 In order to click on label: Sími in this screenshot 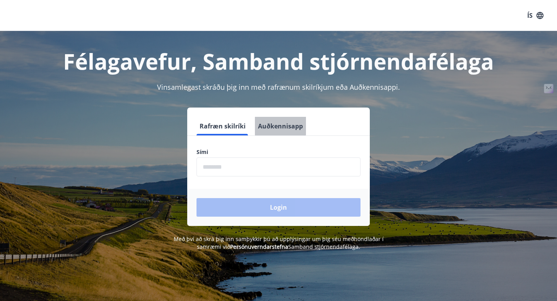, I will do `click(278, 152)`.